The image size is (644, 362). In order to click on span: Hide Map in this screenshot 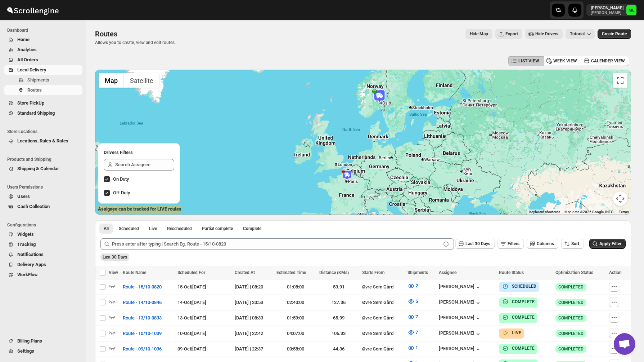, I will do `click(479, 34)`.